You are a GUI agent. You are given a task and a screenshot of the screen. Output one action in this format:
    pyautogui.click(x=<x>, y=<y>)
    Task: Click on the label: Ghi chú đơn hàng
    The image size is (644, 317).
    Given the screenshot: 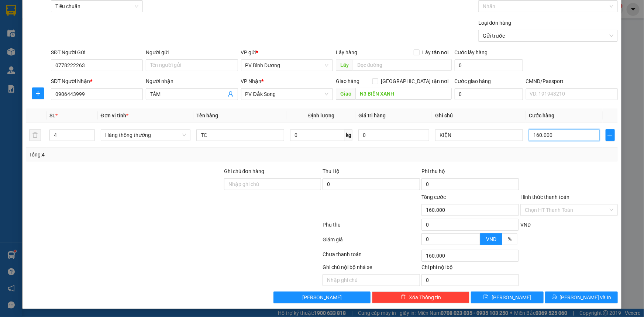 What is the action you would take?
    pyautogui.click(x=244, y=172)
    